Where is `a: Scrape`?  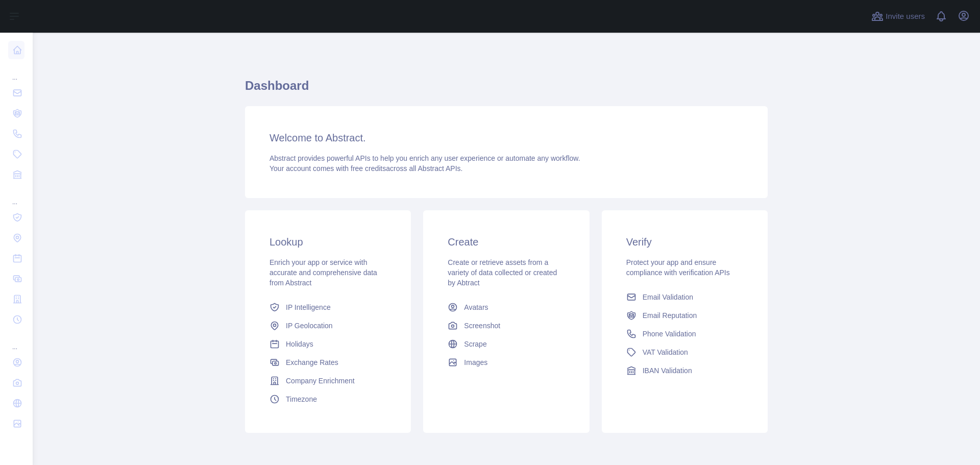
a: Scrape is located at coordinates (506, 344).